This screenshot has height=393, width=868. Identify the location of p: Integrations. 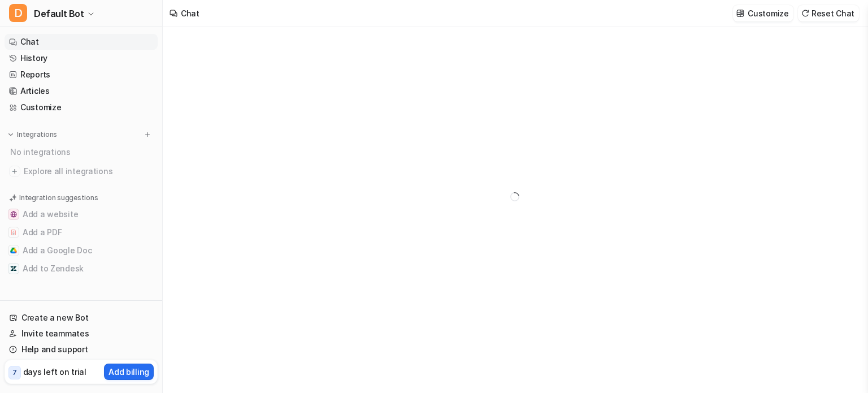
(37, 135).